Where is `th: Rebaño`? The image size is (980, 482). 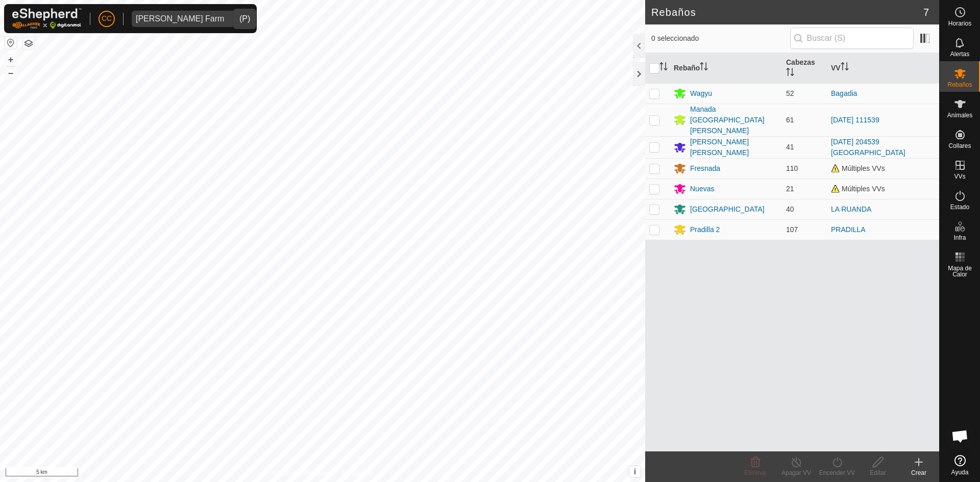 th: Rebaño is located at coordinates (726, 68).